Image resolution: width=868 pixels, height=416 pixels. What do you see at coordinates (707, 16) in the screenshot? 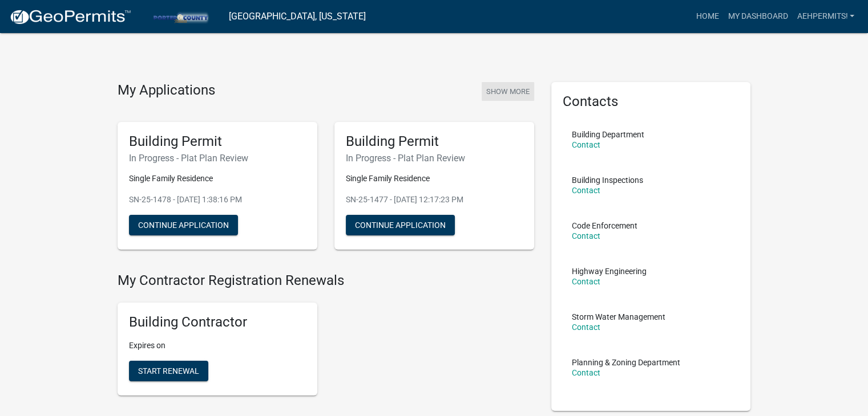
I see `a: Home` at bounding box center [707, 16].